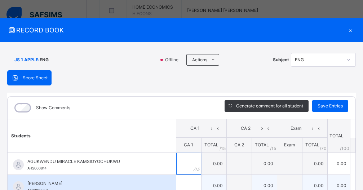 This screenshot has height=190, width=363. Describe the element at coordinates (270, 106) in the screenshot. I see `span: Generate comment for all student` at that location.